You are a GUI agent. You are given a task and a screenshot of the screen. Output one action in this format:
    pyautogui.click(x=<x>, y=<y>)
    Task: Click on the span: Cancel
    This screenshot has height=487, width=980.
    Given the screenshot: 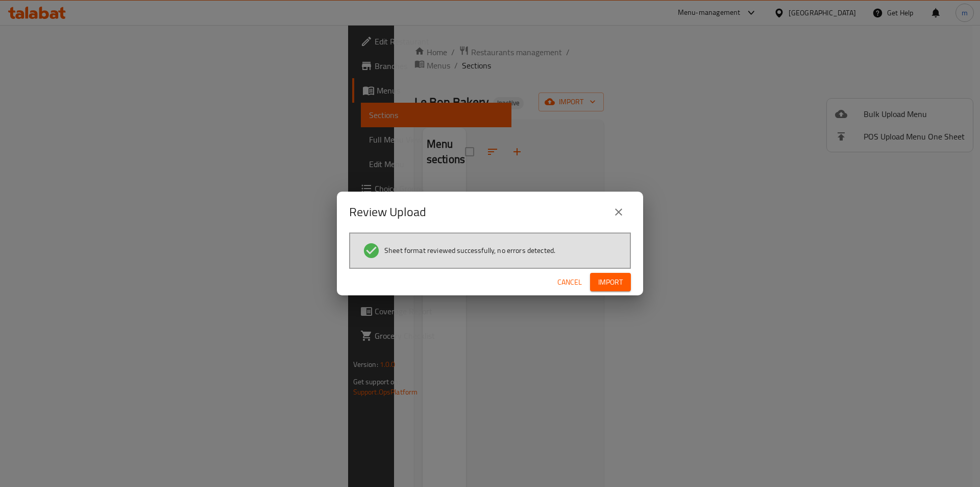 What is the action you would take?
    pyautogui.click(x=570, y=282)
    